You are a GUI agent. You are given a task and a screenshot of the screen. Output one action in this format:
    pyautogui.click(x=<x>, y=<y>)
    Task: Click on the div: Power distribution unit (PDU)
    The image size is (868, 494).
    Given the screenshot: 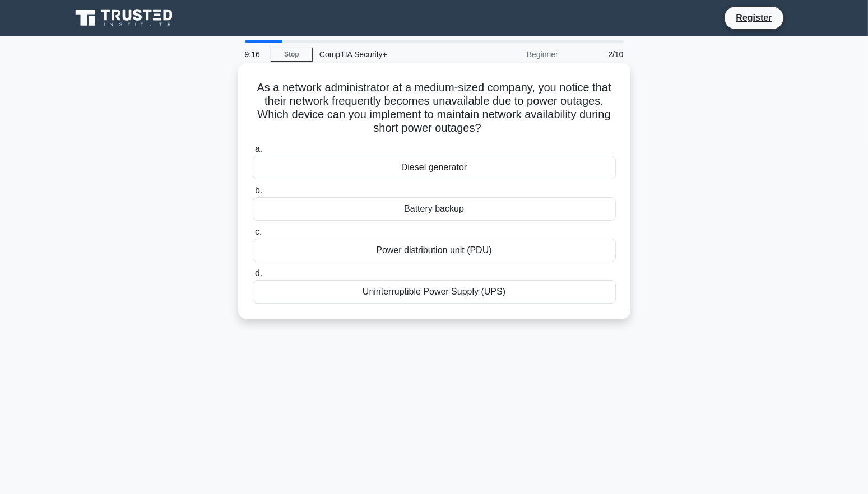 What is the action you would take?
    pyautogui.click(x=434, y=251)
    